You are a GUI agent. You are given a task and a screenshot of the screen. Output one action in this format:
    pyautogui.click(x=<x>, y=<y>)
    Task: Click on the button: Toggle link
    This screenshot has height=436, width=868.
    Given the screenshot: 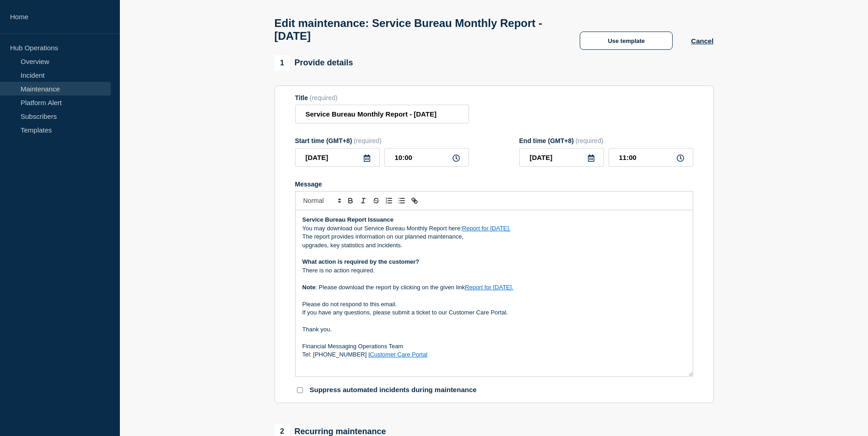 What is the action you would take?
    pyautogui.click(x=415, y=201)
    